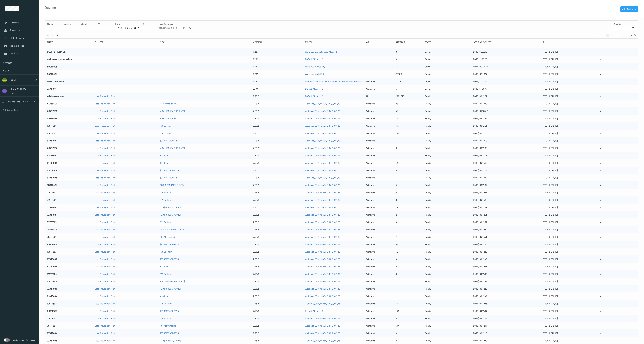 The image size is (644, 344). What do you see at coordinates (409, 118) in the screenshot?
I see `div: 72` at bounding box center [409, 118].